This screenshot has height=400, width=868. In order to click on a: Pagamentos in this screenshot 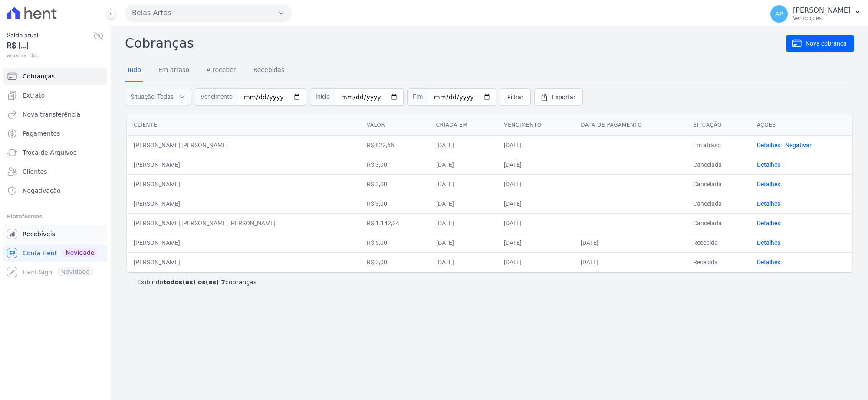, I will do `click(55, 133)`.